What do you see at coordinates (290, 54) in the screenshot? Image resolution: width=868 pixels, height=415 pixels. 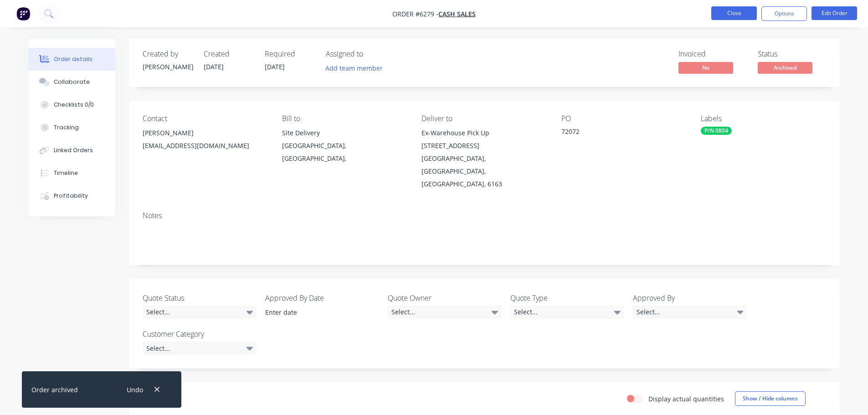 I see `div: Required` at bounding box center [290, 54].